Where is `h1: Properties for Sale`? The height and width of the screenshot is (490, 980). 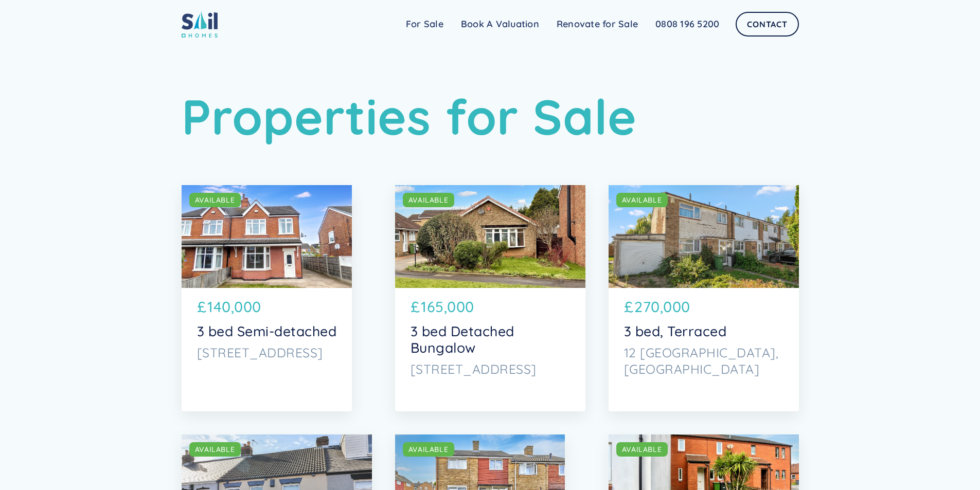 h1: Properties for Sale is located at coordinates (490, 117).